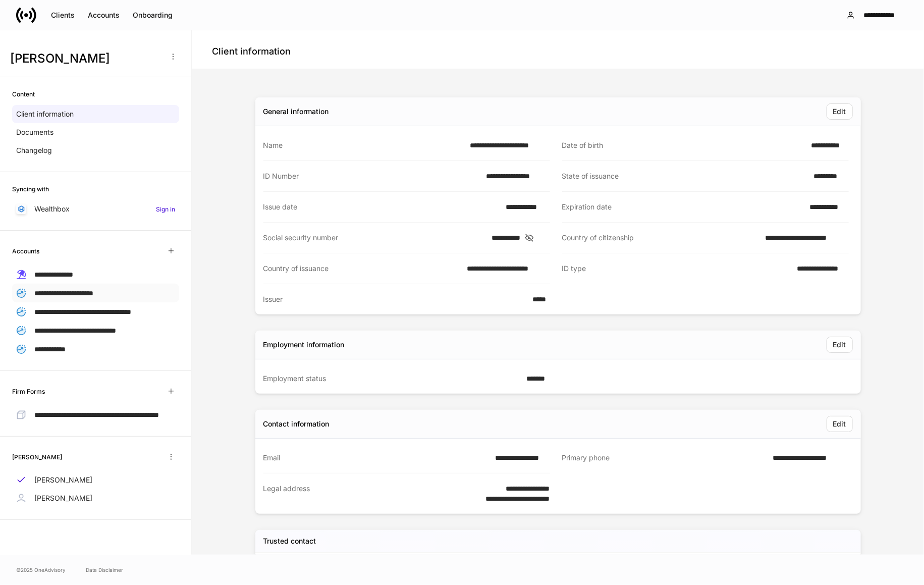  What do you see at coordinates (63, 15) in the screenshot?
I see `button: Clients` at bounding box center [63, 15].